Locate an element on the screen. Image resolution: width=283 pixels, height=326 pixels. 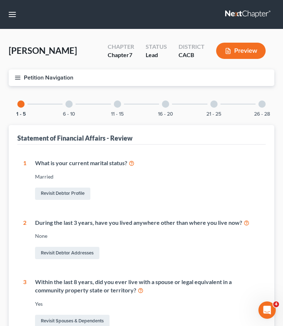
button: 11 - 15 is located at coordinates (117, 114).